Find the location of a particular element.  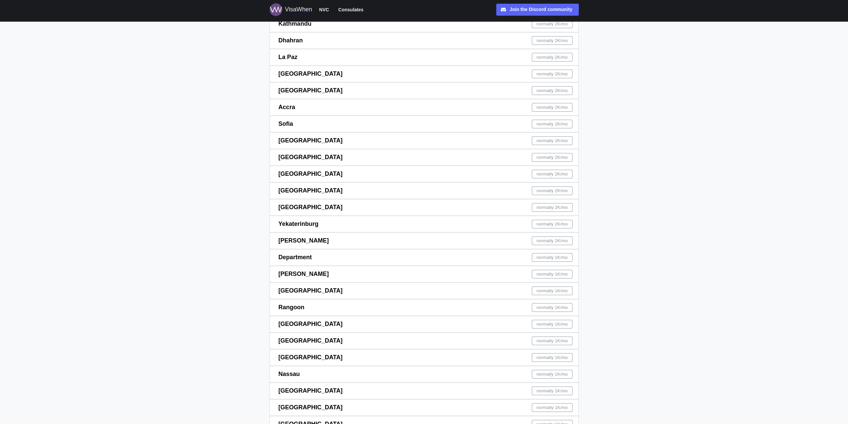

a: Kathmandunormally 2K/mo is located at coordinates (424, 24).